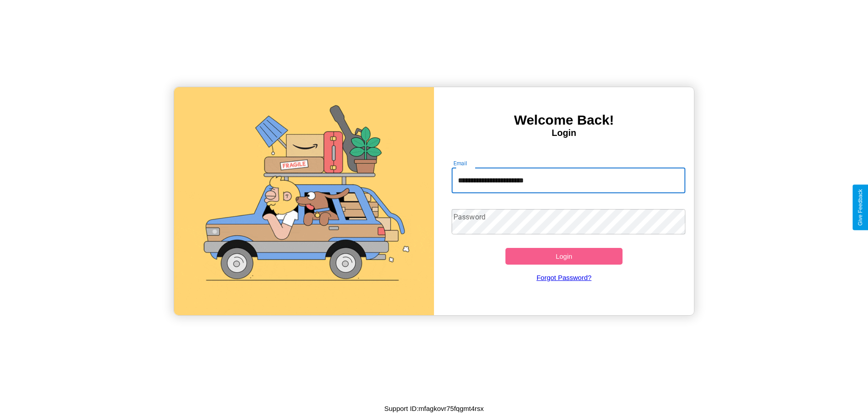 This screenshot has width=868, height=415. I want to click on a: Forgot Password?, so click(564, 277).